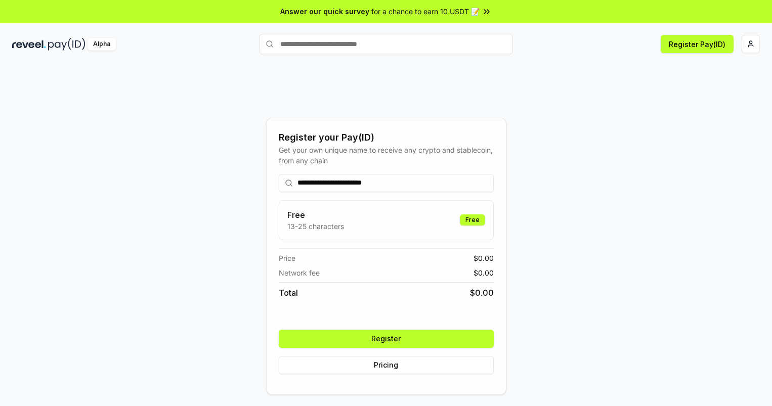 The height and width of the screenshot is (406, 772). Describe the element at coordinates (316, 226) in the screenshot. I see `p: 13-25 characters` at that location.